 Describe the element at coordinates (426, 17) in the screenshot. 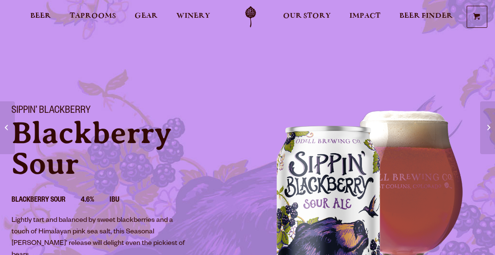

I see `a: Beer Finder` at that location.